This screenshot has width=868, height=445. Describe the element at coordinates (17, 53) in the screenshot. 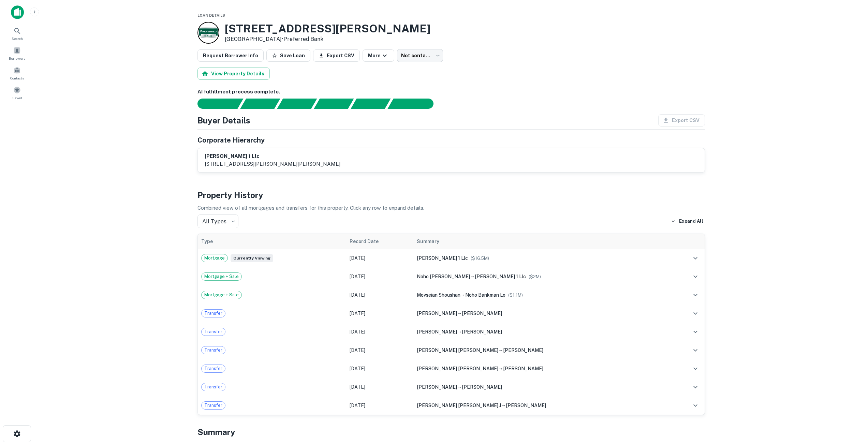

I see `a: Borrowers` at that location.